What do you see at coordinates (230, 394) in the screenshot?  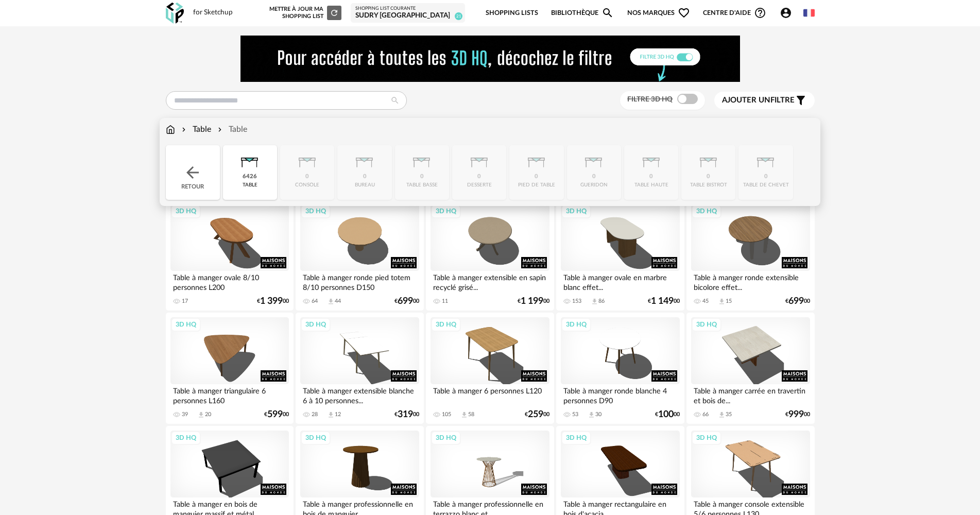 I see `div: Table à manger triangulaire 6 personnes L160` at bounding box center [230, 394].